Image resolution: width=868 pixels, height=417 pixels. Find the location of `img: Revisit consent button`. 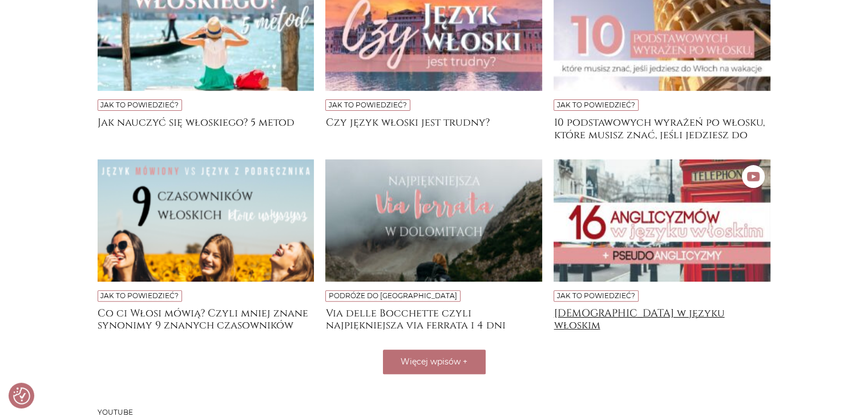

img: Revisit consent button is located at coordinates (22, 396).